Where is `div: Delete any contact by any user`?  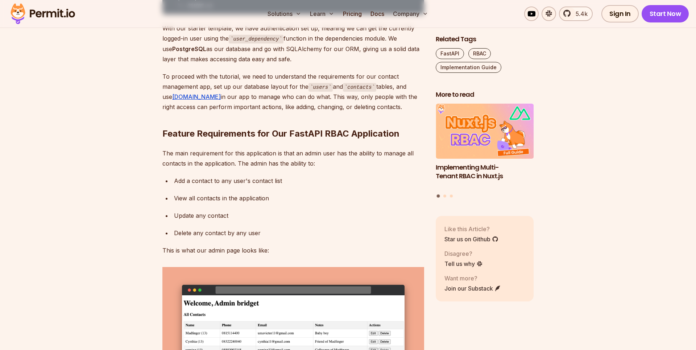
div: Delete any contact by any user is located at coordinates (299, 233).